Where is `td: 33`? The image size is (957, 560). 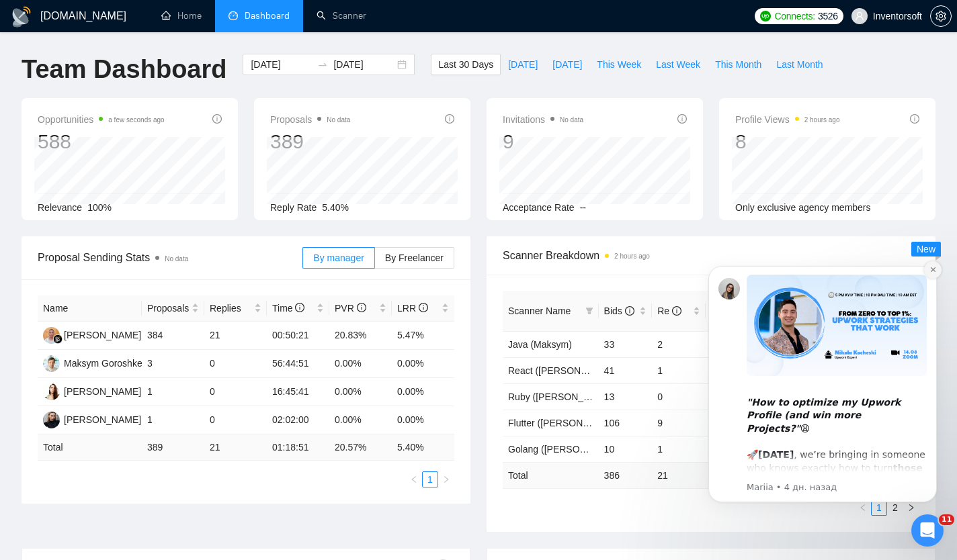 td: 33 is located at coordinates (626, 344).